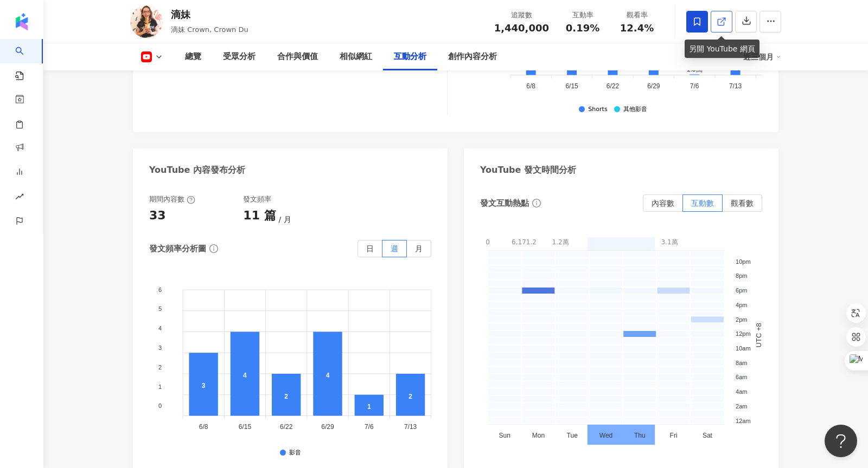 The height and width of the screenshot is (468, 868). Describe the element at coordinates (527, 170) in the screenshot. I see `div: YouTube 發文時間分析` at that location.